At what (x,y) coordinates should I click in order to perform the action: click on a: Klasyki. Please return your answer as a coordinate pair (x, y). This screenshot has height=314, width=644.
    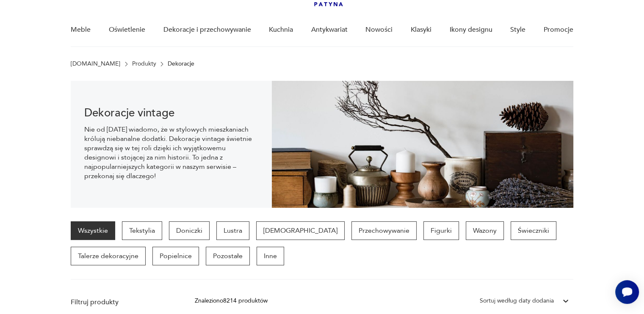
    Looking at the image, I should click on (421, 30).